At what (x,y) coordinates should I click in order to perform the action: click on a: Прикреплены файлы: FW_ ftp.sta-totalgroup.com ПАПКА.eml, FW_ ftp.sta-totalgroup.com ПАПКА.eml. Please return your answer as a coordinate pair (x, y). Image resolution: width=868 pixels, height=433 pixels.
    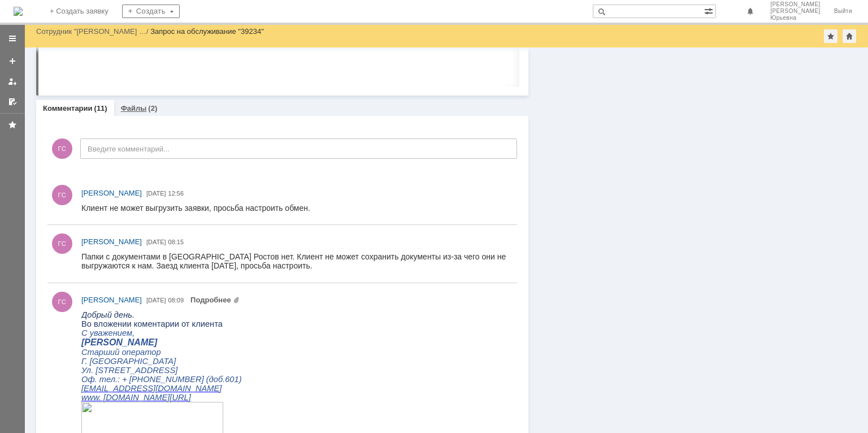
    Looking at the image, I should click on (215, 299).